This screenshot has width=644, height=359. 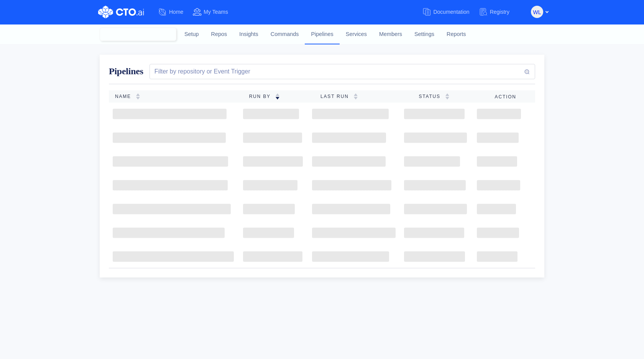 I want to click on div: Filter by repository or Event Trigger, so click(x=201, y=72).